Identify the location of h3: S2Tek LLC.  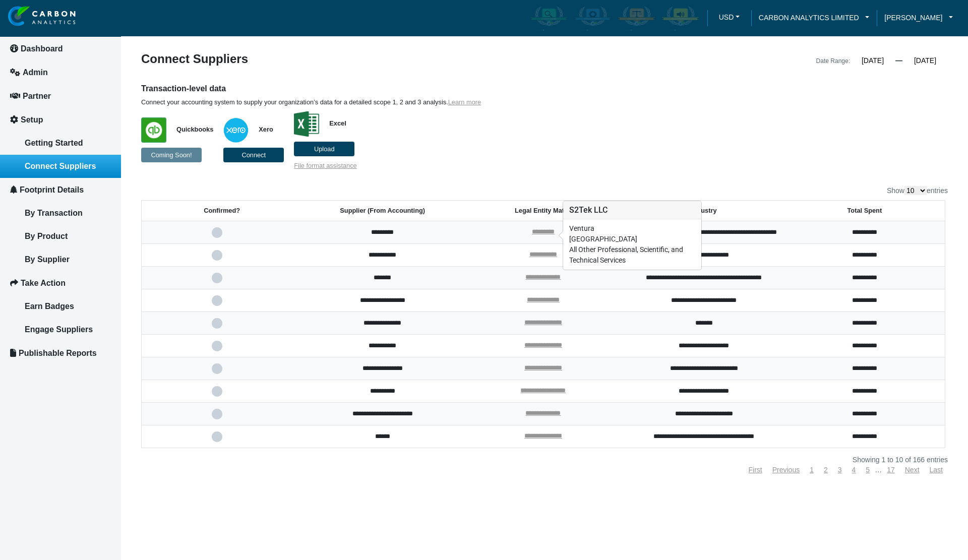
(632, 210).